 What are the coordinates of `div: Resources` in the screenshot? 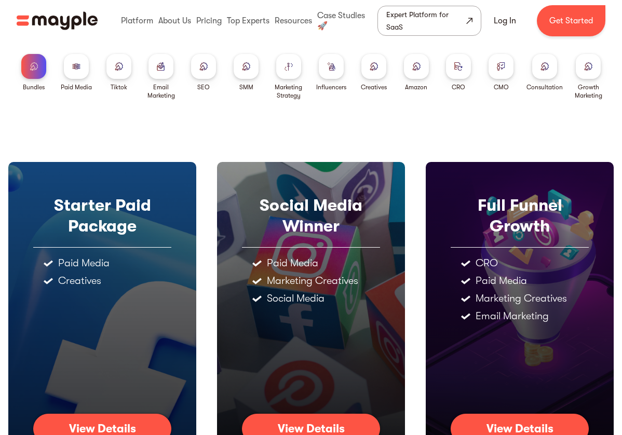 It's located at (293, 21).